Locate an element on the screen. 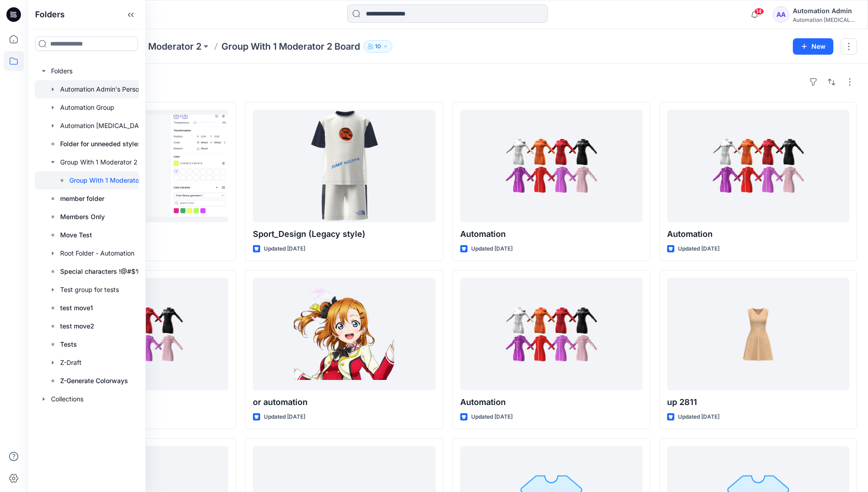 The height and width of the screenshot is (492, 868). a: up 2811 is located at coordinates (758, 334).